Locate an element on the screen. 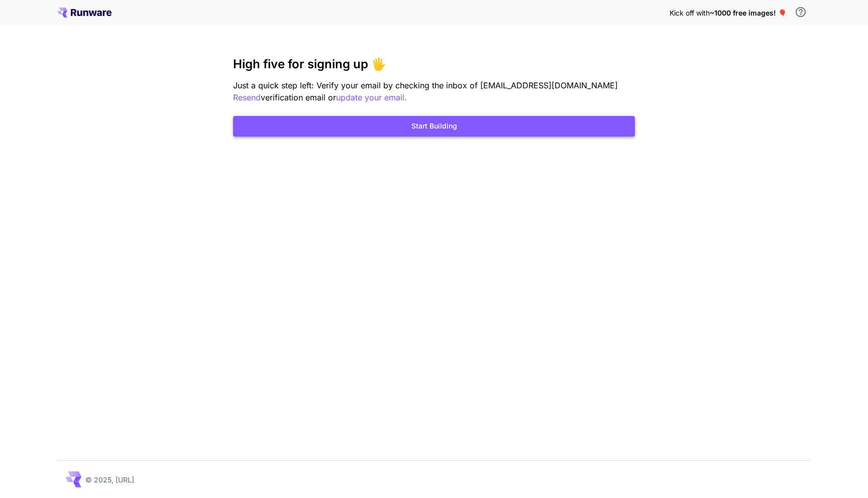  button: update your email. is located at coordinates (371, 98).